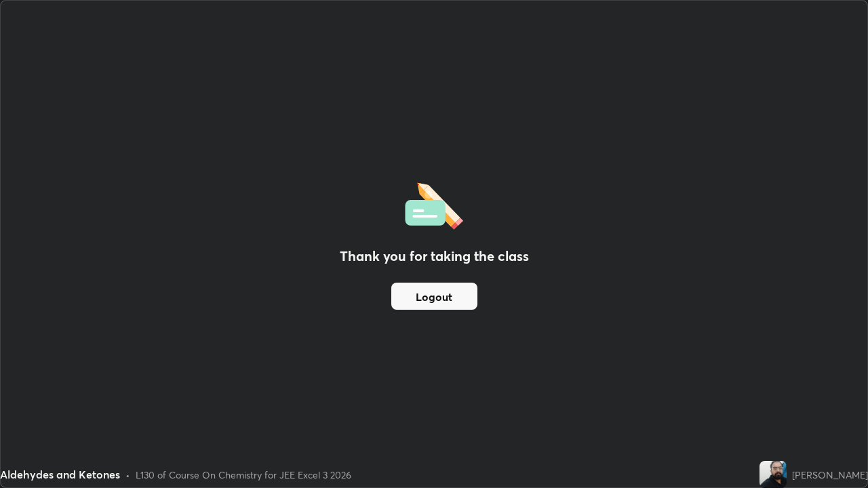 The height and width of the screenshot is (488, 868). What do you see at coordinates (434, 204) in the screenshot?
I see `img: offlineFeedback.1438e8b3.svg` at bounding box center [434, 204].